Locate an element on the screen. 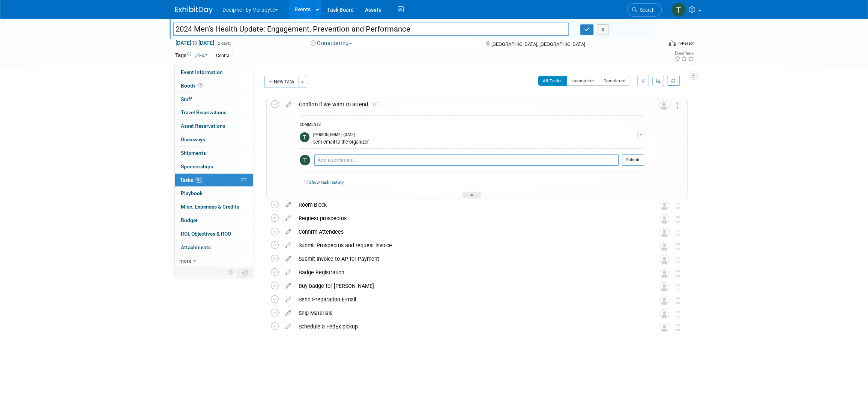  span: Giveaways is located at coordinates (193, 139).